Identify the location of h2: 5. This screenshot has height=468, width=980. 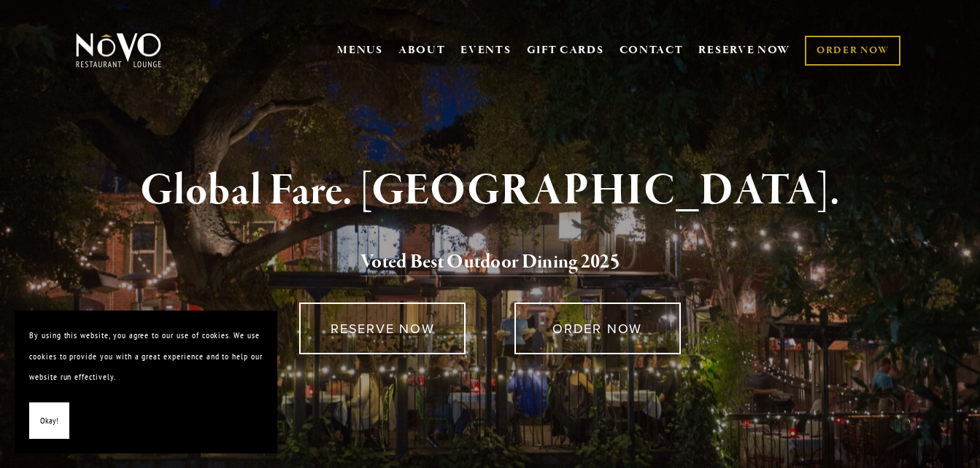
(490, 263).